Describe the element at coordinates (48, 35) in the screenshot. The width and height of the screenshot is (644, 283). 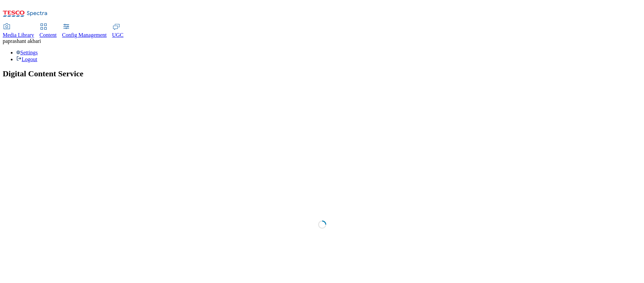
I see `span: Content` at that location.